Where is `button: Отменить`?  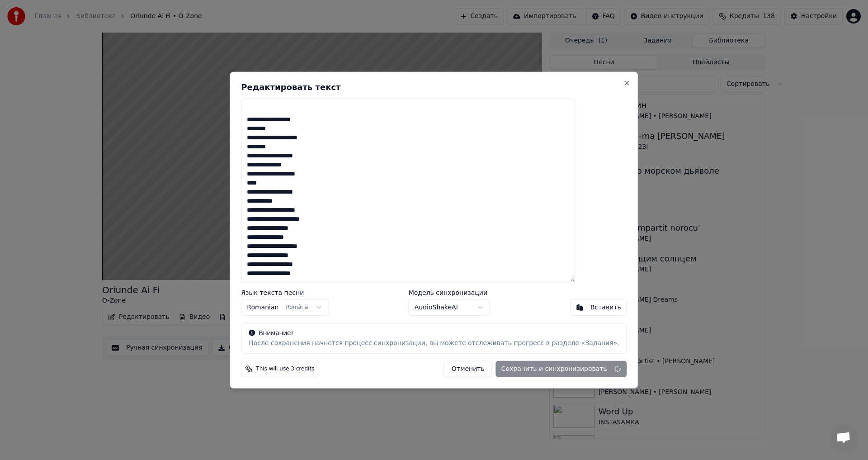 button: Отменить is located at coordinates (468, 369).